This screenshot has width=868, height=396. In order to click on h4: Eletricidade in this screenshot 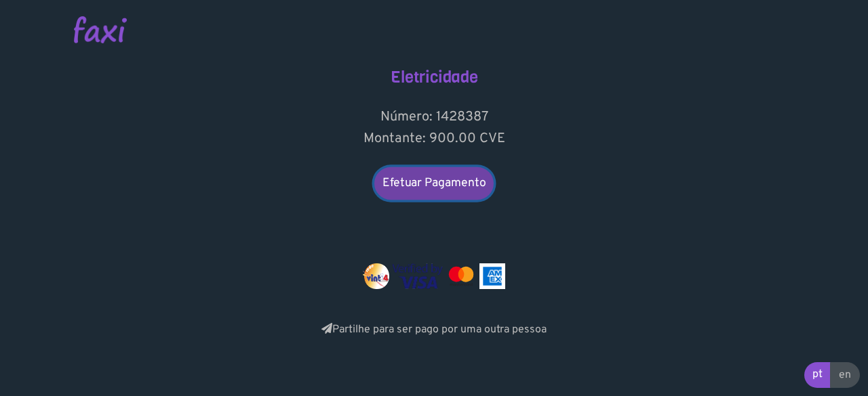, I will do `click(434, 77)`.